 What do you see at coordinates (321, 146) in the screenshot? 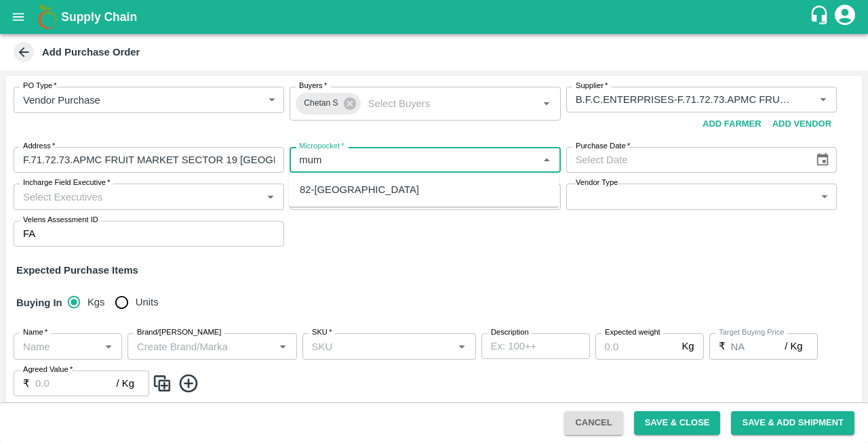
I see `label: Micropocket` at bounding box center [321, 146].